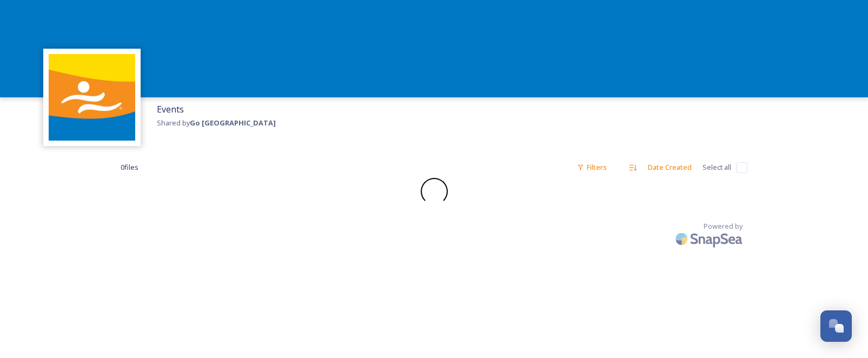  Describe the element at coordinates (129, 167) in the screenshot. I see `span: 0 file s` at that location.